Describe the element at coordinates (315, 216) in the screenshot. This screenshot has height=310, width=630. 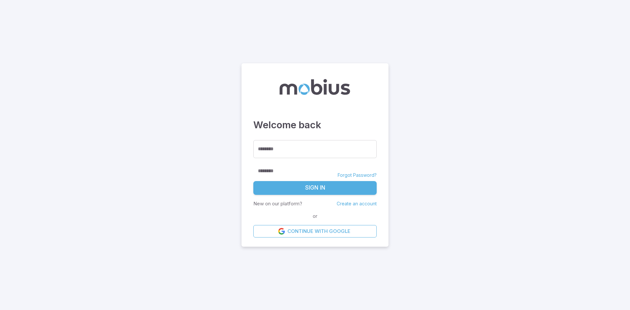
I see `span: or` at that location.